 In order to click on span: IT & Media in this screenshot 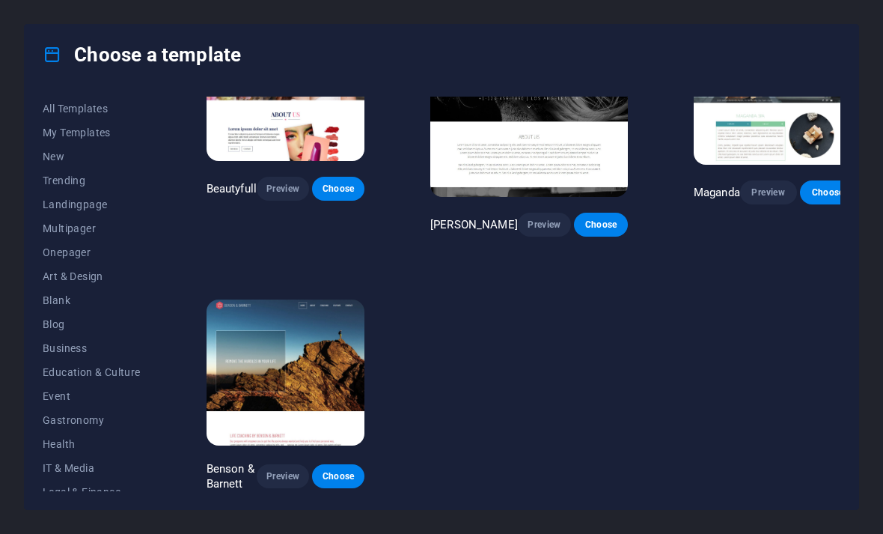, I will do `click(91, 468)`.